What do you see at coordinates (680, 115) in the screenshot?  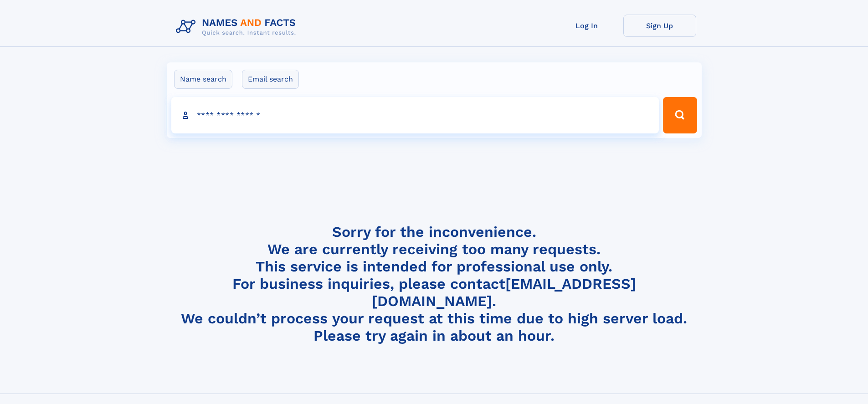 I see `button: Search Button` at bounding box center [680, 115].